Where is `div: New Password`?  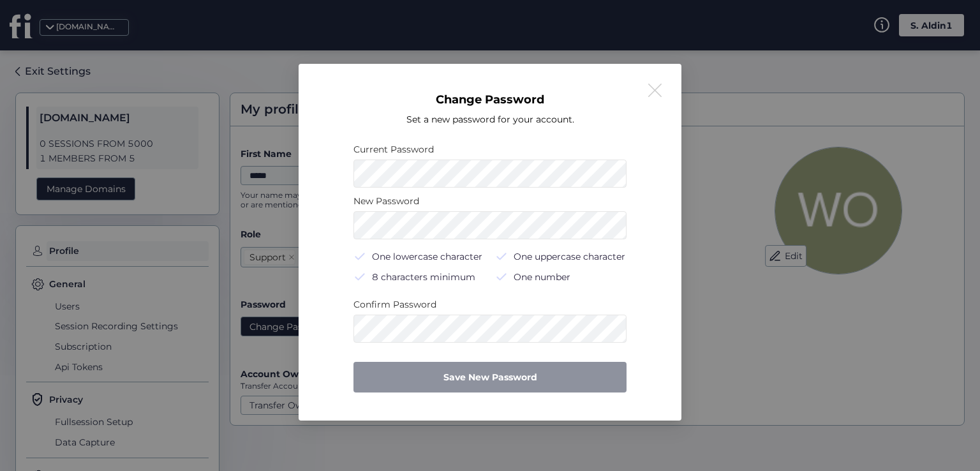 div: New Password is located at coordinates (490, 201).